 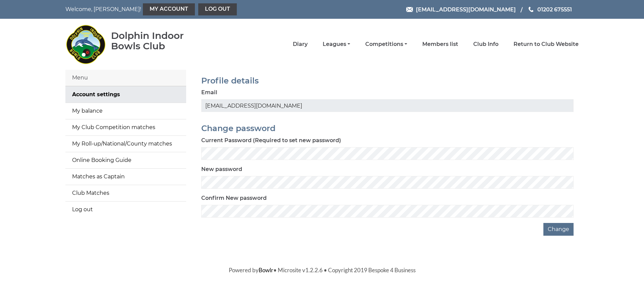 What do you see at coordinates (266, 270) in the screenshot?
I see `a: Bowlr` at bounding box center [266, 270].